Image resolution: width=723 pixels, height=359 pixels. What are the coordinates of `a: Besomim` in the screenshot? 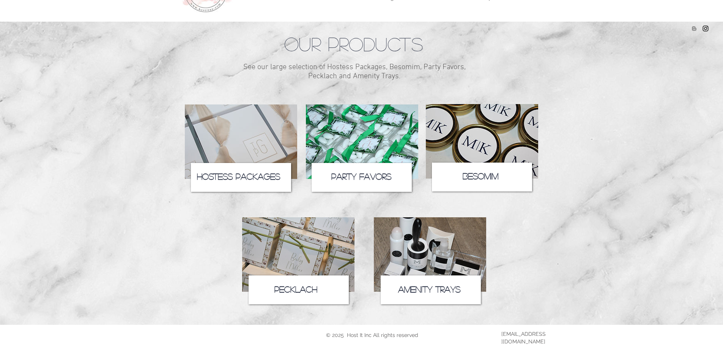 It's located at (481, 176).